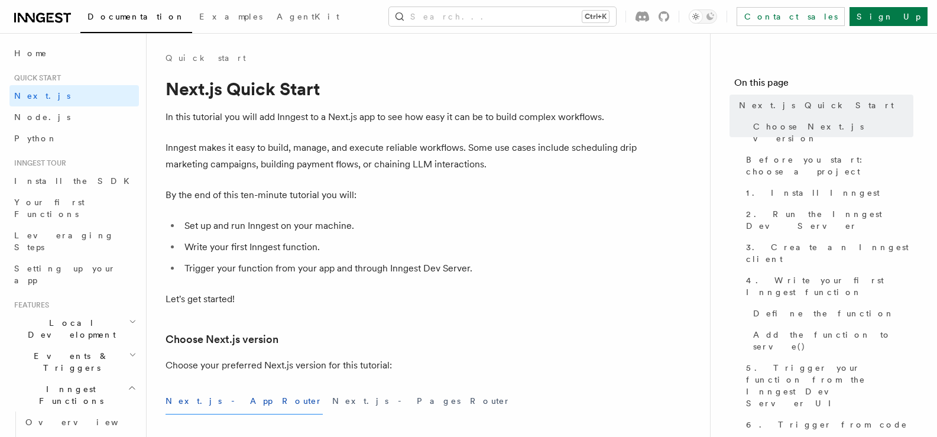 The width and height of the screenshot is (937, 437). Describe the element at coordinates (80, 422) in the screenshot. I see `a: Overview` at that location.